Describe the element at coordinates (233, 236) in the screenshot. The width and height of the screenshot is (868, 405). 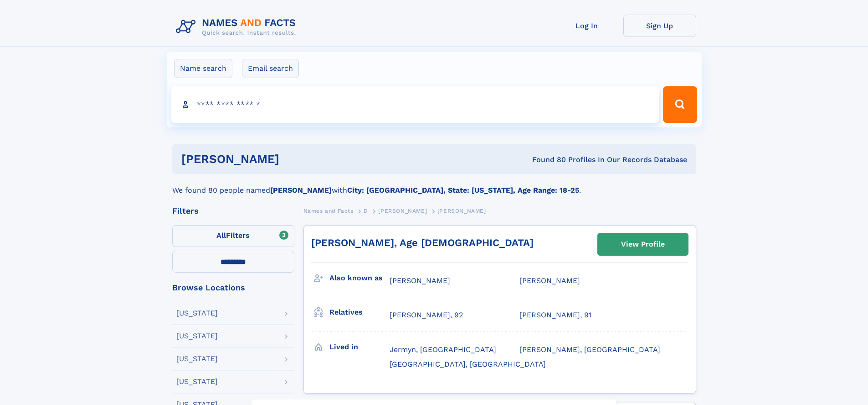
I see `label: Filters` at that location.